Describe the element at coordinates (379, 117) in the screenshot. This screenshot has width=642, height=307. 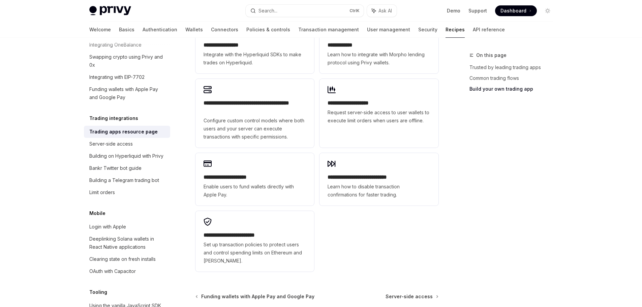
I see `span: Request server-side access to user wallets to execute limit orders when users are offline.` at that location.